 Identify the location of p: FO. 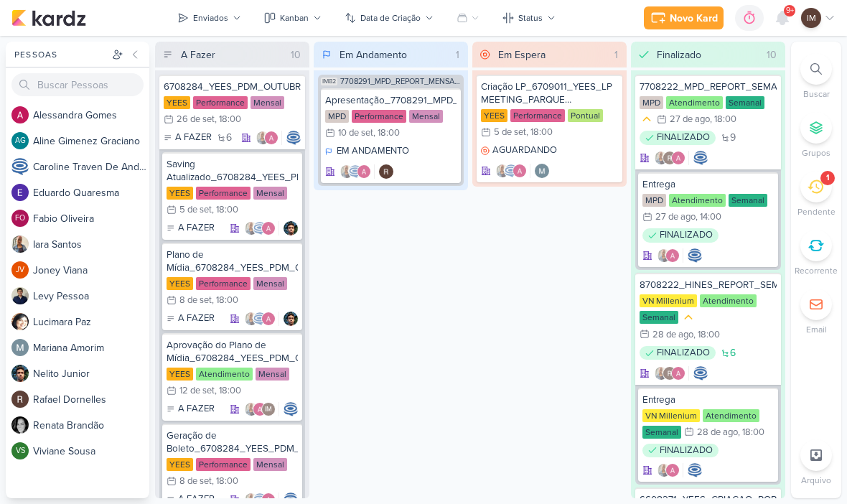
(20, 218).